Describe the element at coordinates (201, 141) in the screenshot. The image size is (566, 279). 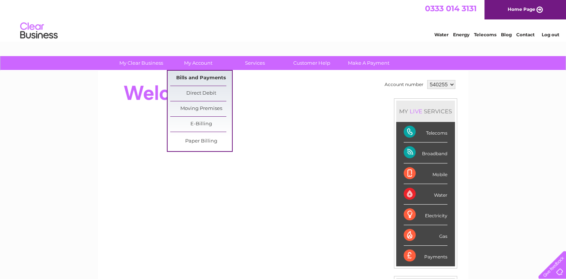
I see `a: Paper Billing` at that location.